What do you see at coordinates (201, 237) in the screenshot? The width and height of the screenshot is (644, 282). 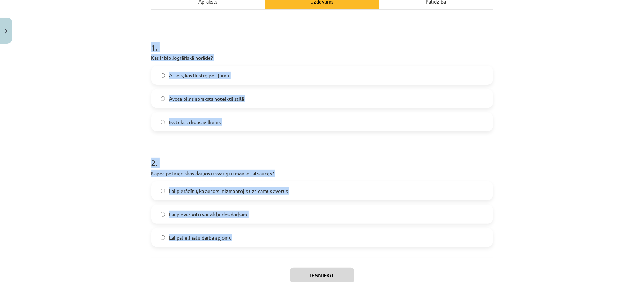 I see `span: Lai palielinātu darba apjomu` at bounding box center [201, 237].